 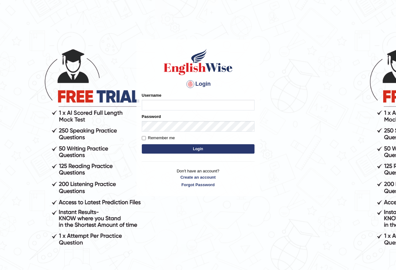 What do you see at coordinates (198, 177) in the screenshot?
I see `a: Create an account` at bounding box center [198, 177].